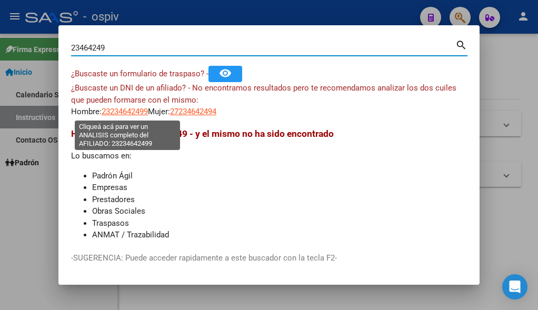 The image size is (538, 310). What do you see at coordinates (280, 176) in the screenshot?
I see `li: Padrón Ágil` at bounding box center [280, 176].